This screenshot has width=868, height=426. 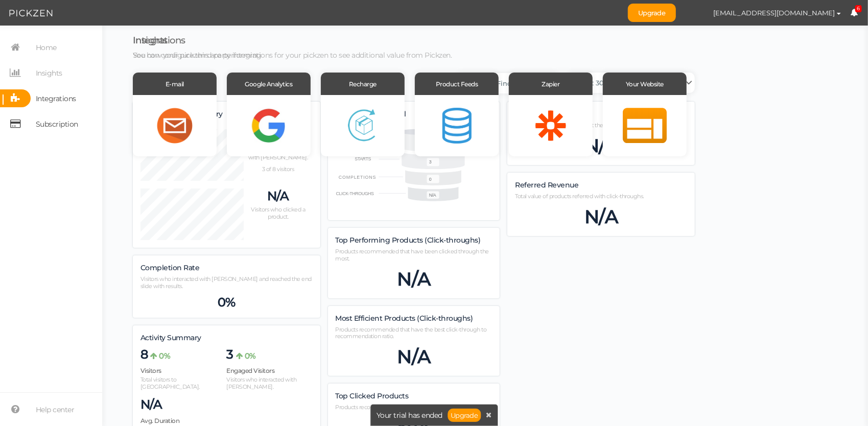 What do you see at coordinates (292, 55) in the screenshot?
I see `span: You can configure third-party integrations for your pickzen to see additional value from Pickzen.` at bounding box center [292, 55].